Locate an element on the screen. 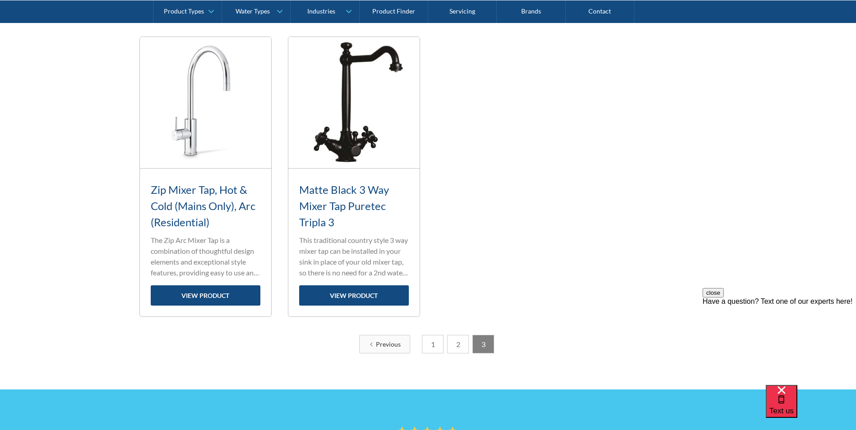  p: The Zip Arc Mixer Tap is a combination of thoughtful design elements and exceptional style featur... is located at coordinates (205, 257).